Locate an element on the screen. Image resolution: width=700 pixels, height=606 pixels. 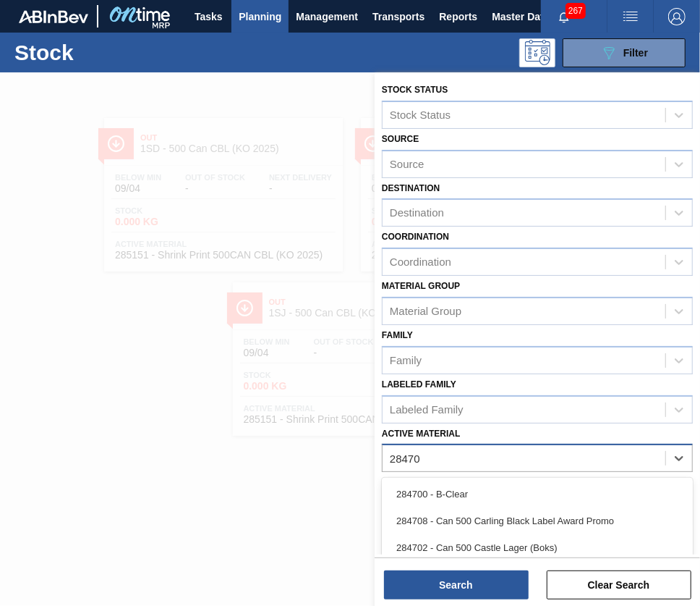
span: Master Data is located at coordinates (520, 17).